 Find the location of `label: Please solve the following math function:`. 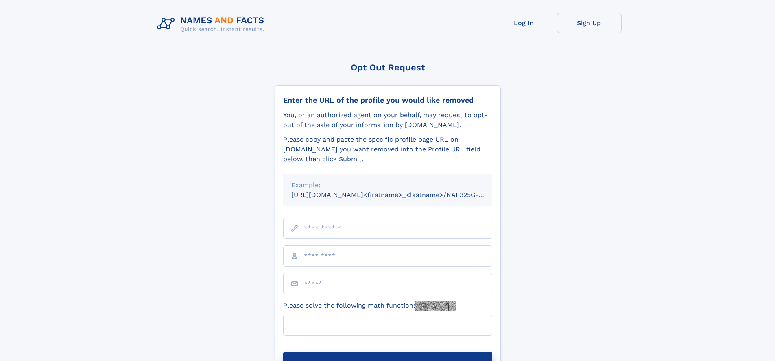

label: Please solve the following math function: is located at coordinates (369, 306).